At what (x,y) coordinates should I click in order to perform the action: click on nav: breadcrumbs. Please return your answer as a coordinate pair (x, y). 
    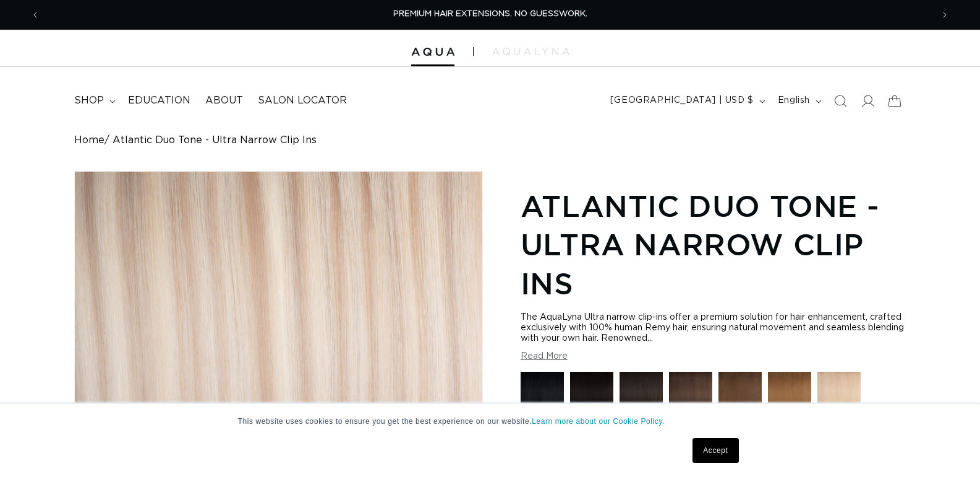
    Looking at the image, I should click on (490, 140).